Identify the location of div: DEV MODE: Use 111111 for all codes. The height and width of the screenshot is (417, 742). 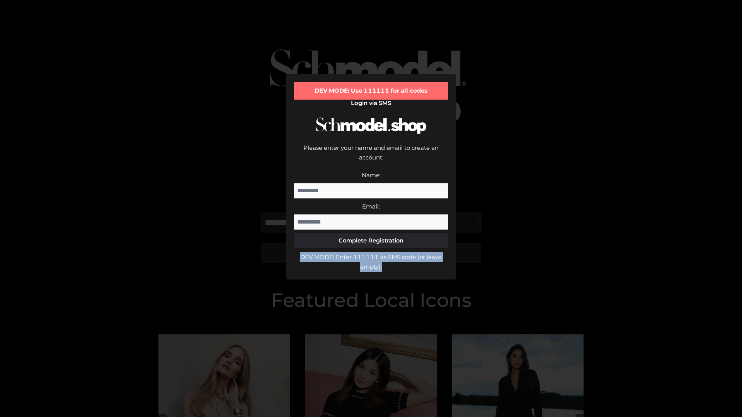
(371, 91).